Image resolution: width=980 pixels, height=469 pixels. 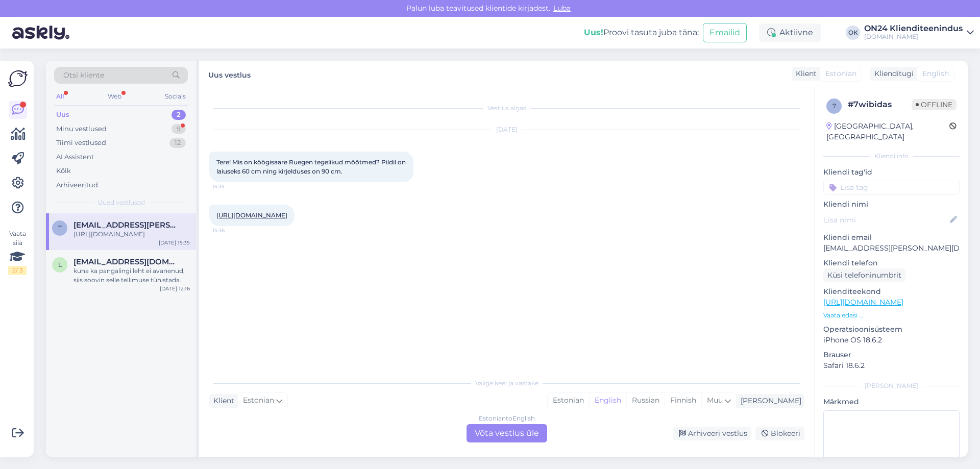 What do you see at coordinates (18, 79) in the screenshot?
I see `img: Askly Logo` at bounding box center [18, 79].